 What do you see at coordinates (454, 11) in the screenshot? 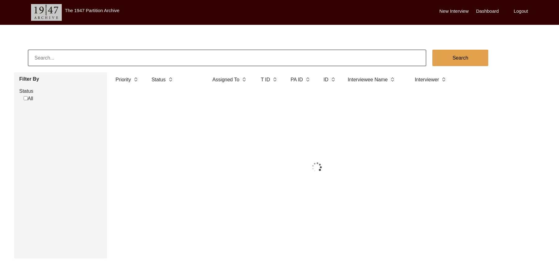
I see `label: New Interview` at bounding box center [454, 11].